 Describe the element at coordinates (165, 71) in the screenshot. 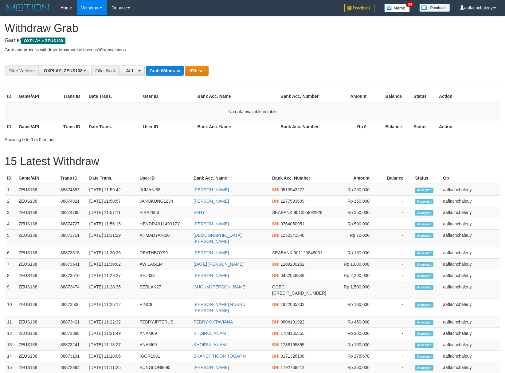

I see `button: Grab Withdraw` at that location.